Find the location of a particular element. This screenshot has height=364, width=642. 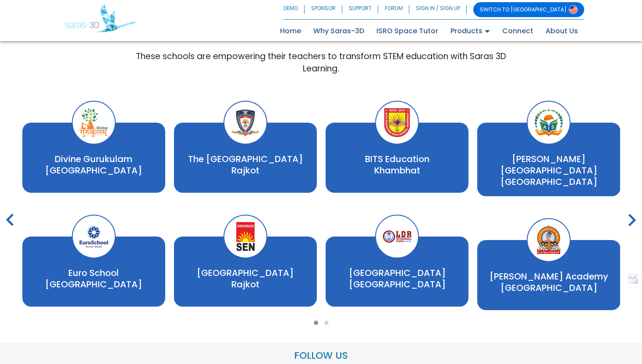

p: SCHOOLS EMPOWERING TEACHERS is located at coordinates (321, 28).